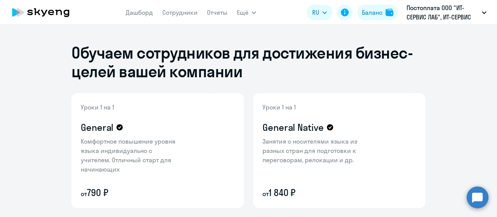 This screenshot has height=217, width=497. What do you see at coordinates (131, 155) in the screenshot?
I see `p: Комфортное повышение уровня языка индивидуально с учителем. Отличный старт для начинающих` at bounding box center [131, 155].